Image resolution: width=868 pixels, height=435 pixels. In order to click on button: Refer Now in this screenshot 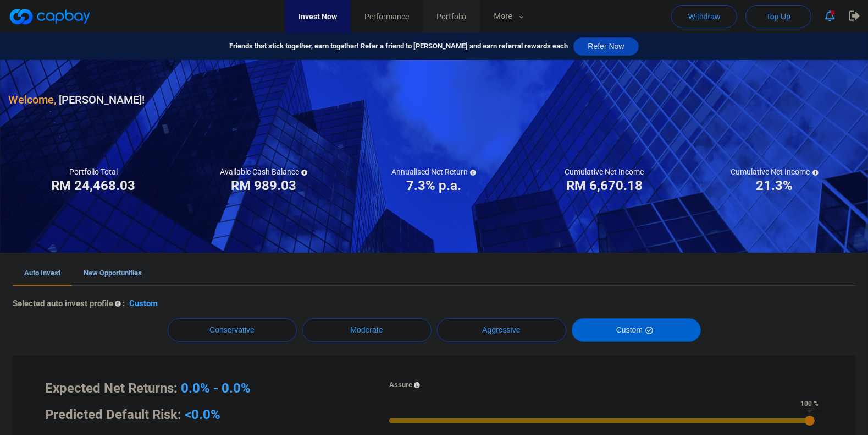, I will do `click(606, 46)`.